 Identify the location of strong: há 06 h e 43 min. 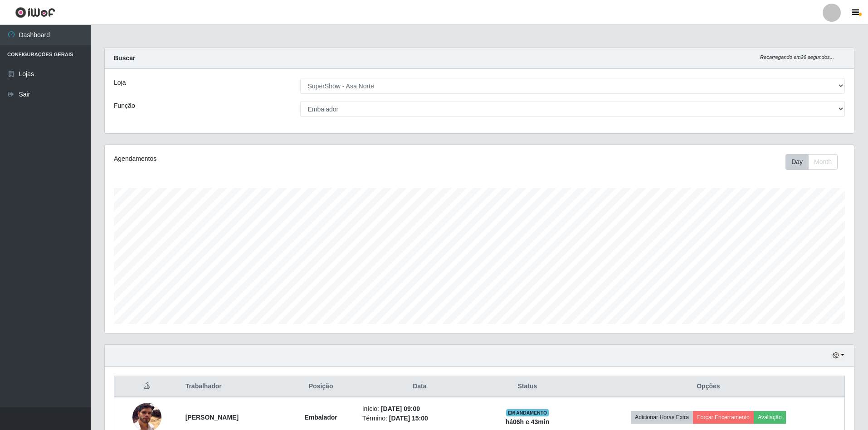
(527, 422).